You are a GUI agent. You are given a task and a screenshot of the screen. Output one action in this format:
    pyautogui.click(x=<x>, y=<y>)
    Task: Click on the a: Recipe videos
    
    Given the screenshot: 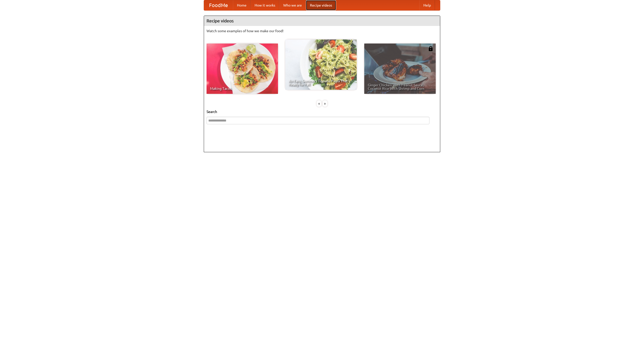 What is the action you would take?
    pyautogui.click(x=321, y=5)
    